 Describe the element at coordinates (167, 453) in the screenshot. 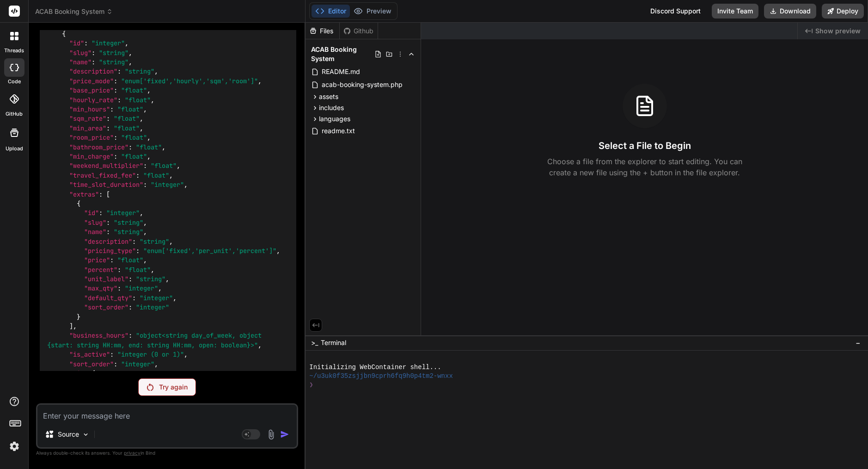

I see `p: Always double-check its answers. Your in Bind` at that location.